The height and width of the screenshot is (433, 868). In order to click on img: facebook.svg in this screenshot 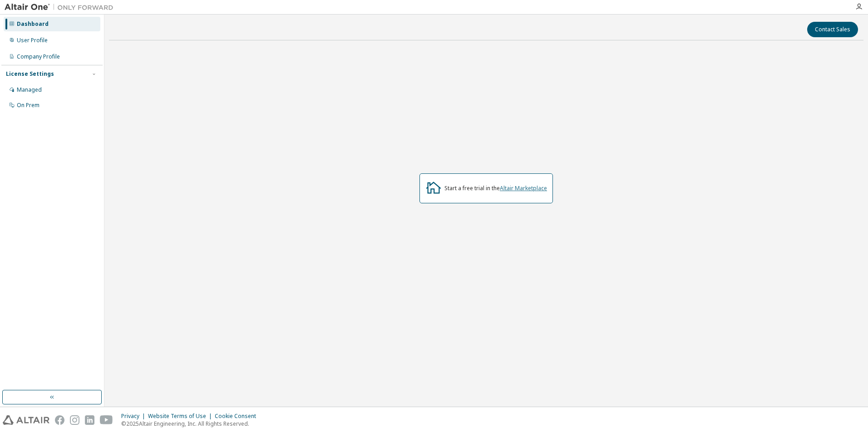, I will do `click(59, 420)`.